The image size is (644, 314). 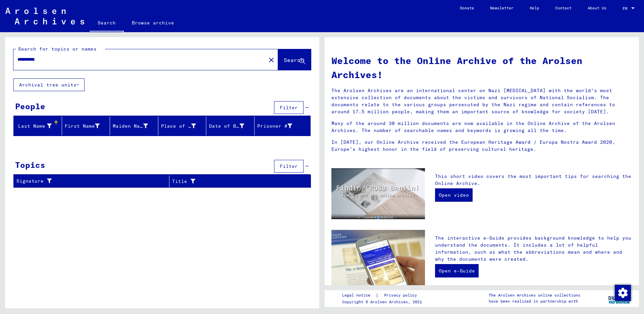 What do you see at coordinates (30, 106) in the screenshot?
I see `div: People` at bounding box center [30, 106].